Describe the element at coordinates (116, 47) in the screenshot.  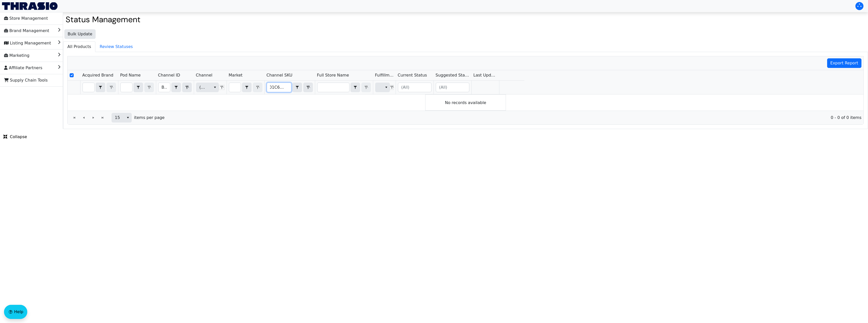
I see `span: Review Statuses` at that location.